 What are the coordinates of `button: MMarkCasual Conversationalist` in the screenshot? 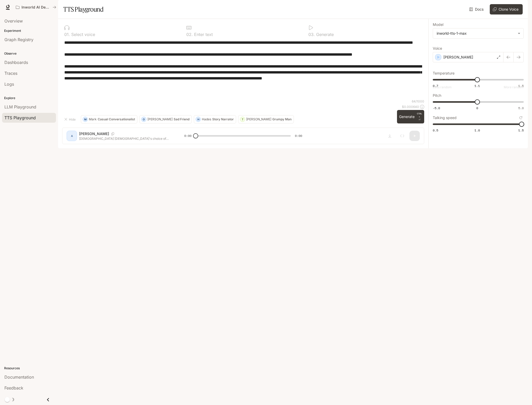 It's located at (109, 119).